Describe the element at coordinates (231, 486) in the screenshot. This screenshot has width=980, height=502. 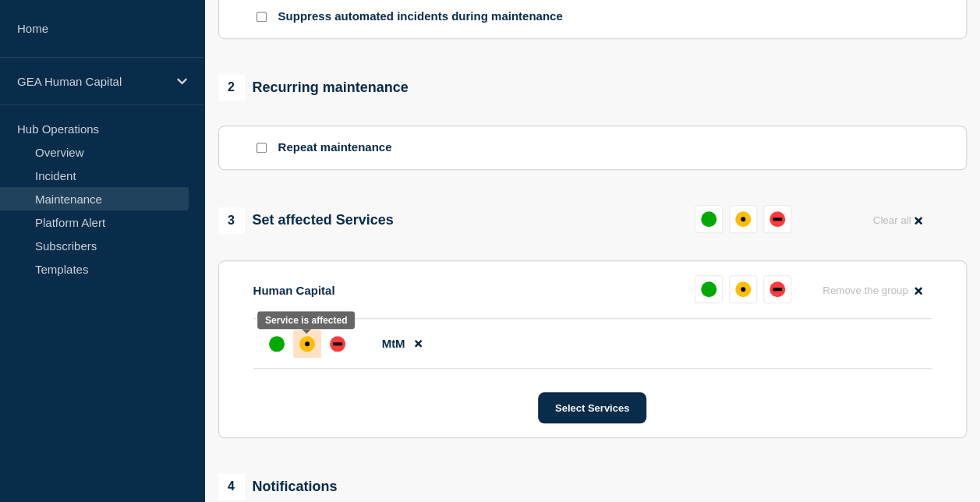
I see `span: 4` at that location.